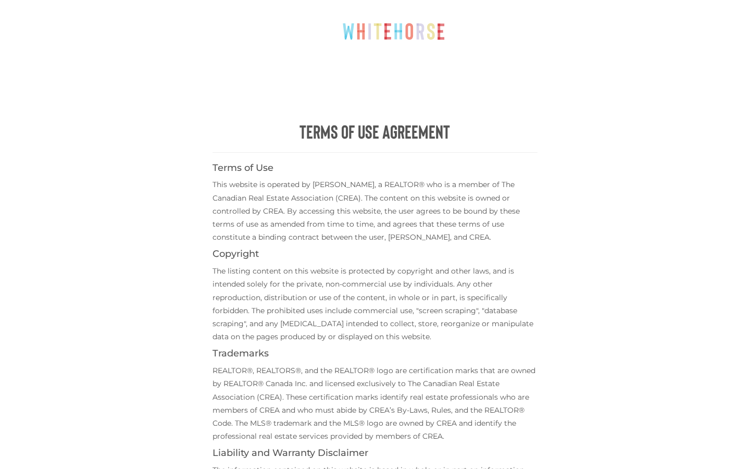 Image resolution: width=750 pixels, height=469 pixels. I want to click on a: Listings, so click(594, 74).